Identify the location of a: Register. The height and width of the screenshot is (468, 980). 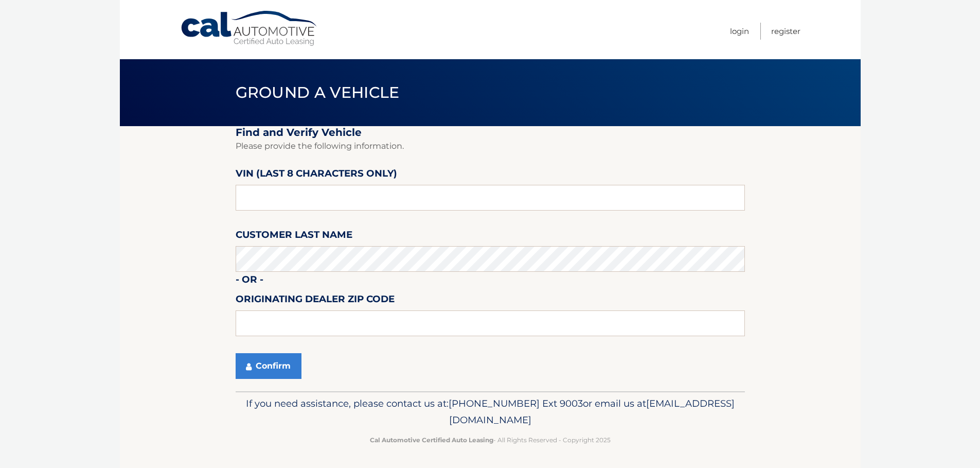
(785, 31).